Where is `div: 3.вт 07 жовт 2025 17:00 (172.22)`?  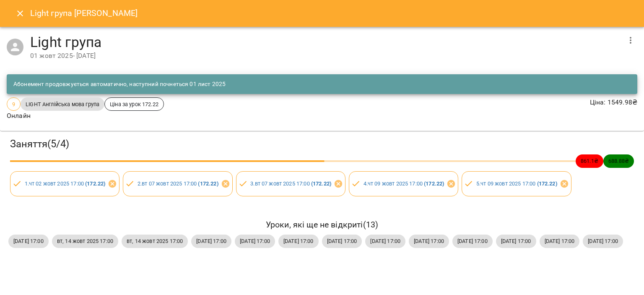 div: 3.вт 07 жовт 2025 17:00 (172.22) is located at coordinates (290, 184).